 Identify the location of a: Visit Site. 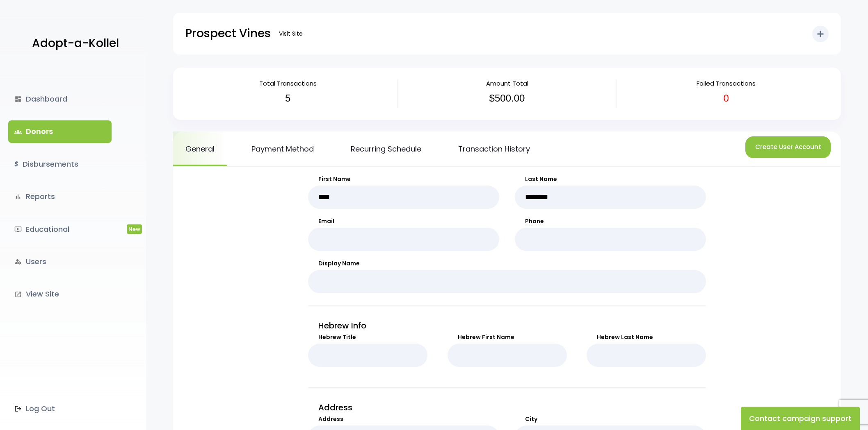
(291, 33).